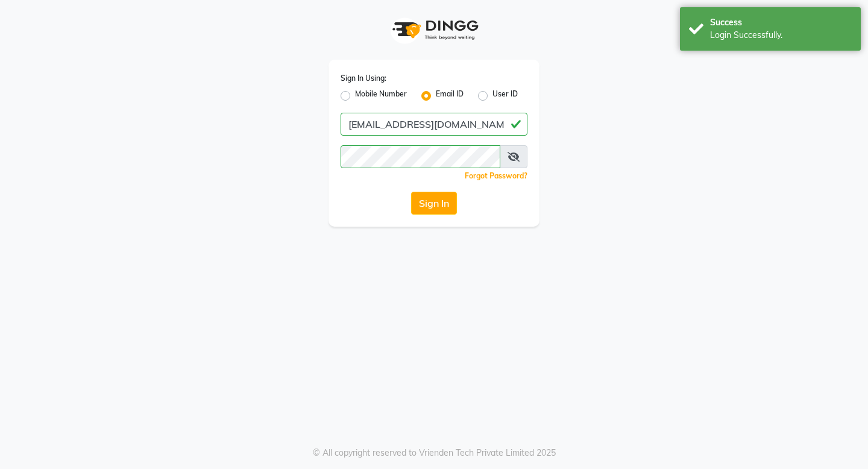  What do you see at coordinates (780, 22) in the screenshot?
I see `div: Success` at bounding box center [780, 22].